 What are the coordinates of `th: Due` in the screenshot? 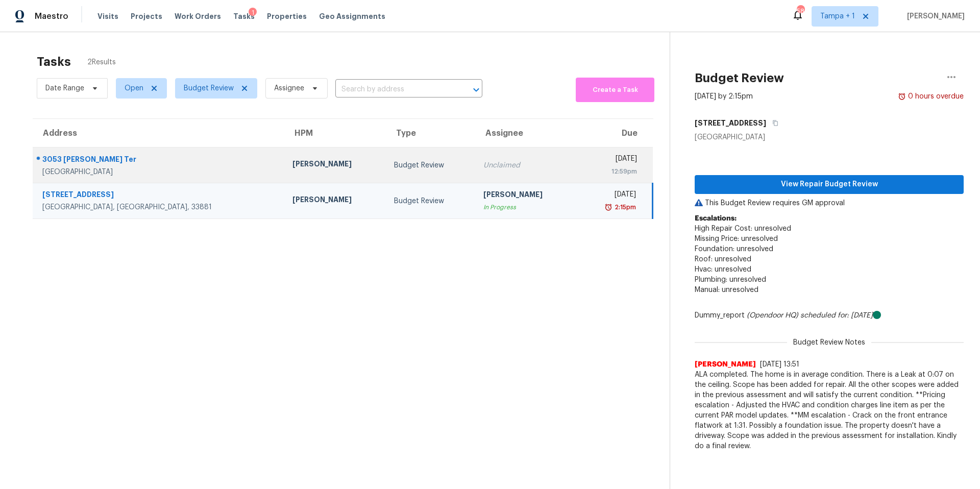 It's located at (614, 134).